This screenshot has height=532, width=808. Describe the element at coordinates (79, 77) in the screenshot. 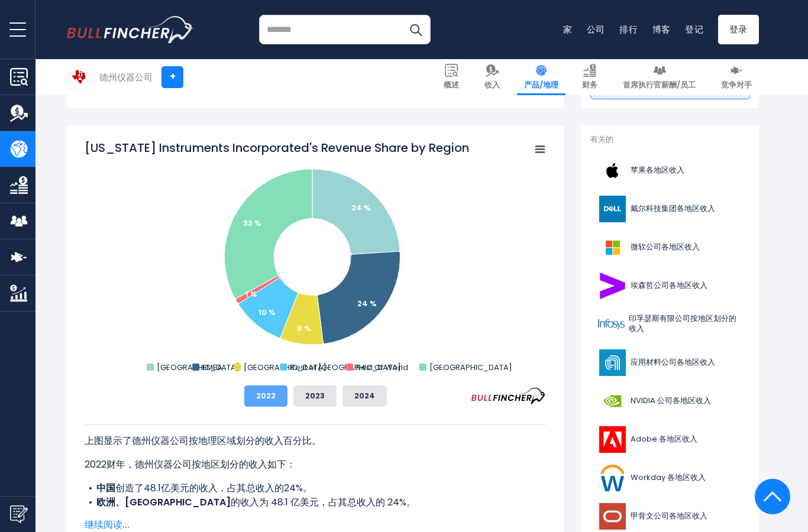

I see `img: TXN 徽标` at that location.